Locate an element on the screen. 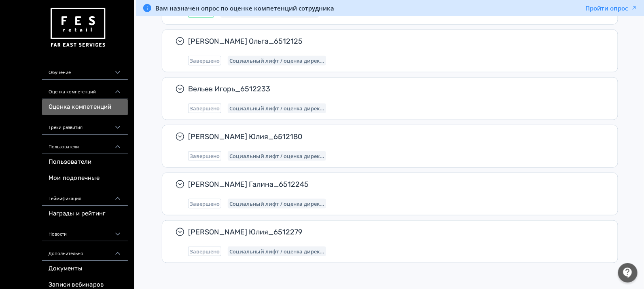 The height and width of the screenshot is (289, 644). div: Оценка компетенций is located at coordinates (85, 90).